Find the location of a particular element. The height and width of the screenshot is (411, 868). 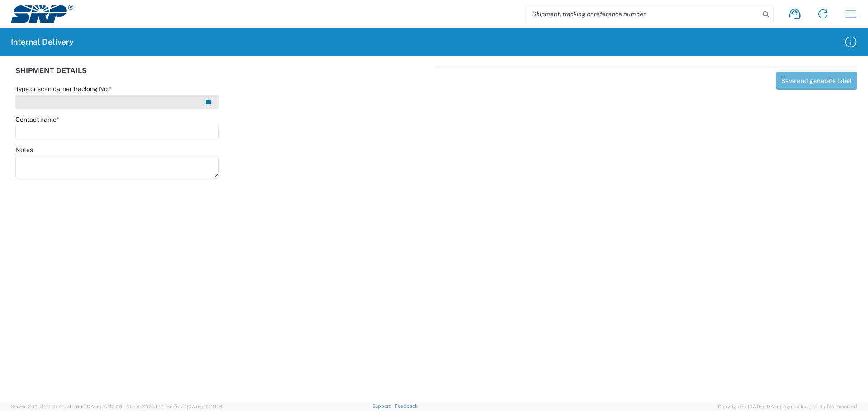

img: srp is located at coordinates (42, 14).